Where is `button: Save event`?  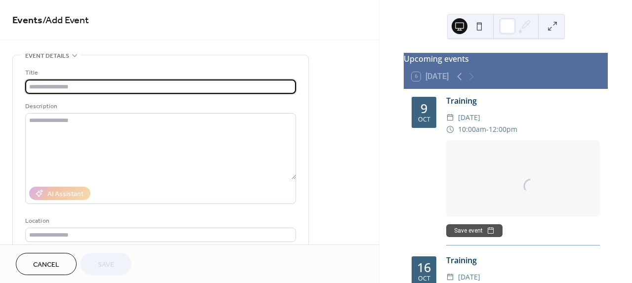
button: Save event is located at coordinates (474, 231).